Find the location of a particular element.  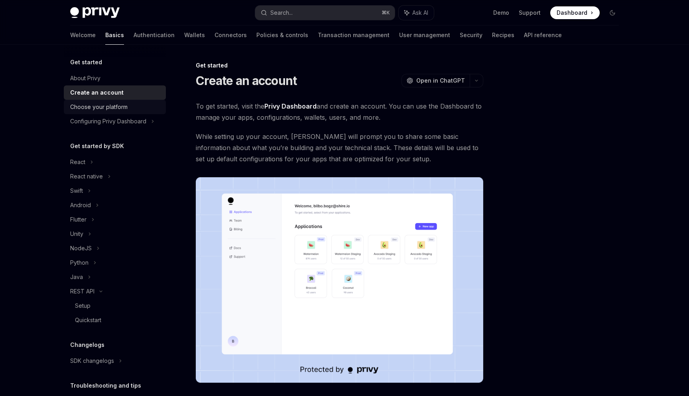

a: User management is located at coordinates (425, 35).